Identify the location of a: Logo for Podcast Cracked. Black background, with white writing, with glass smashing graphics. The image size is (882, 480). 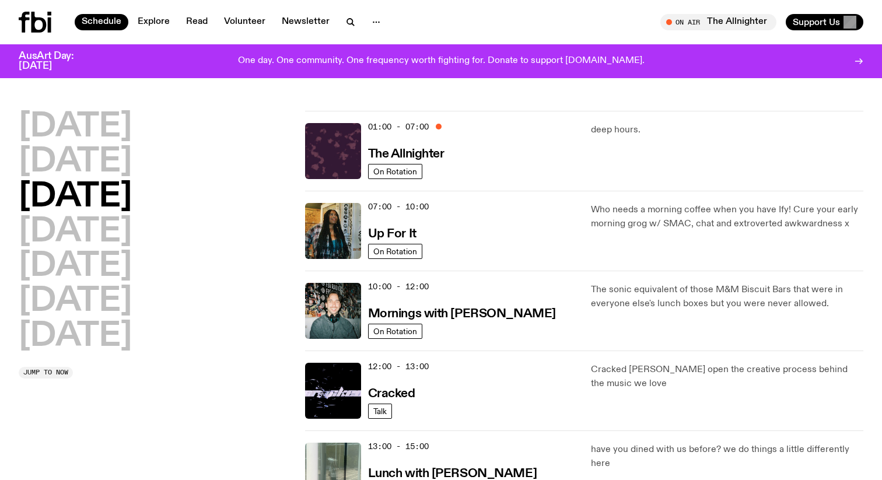
(333, 391).